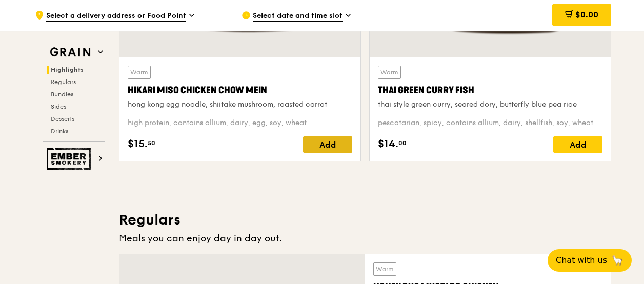  What do you see at coordinates (240, 123) in the screenshot?
I see `div: high protein, contains allium, dairy, egg, soy, wheat` at bounding box center [240, 123].